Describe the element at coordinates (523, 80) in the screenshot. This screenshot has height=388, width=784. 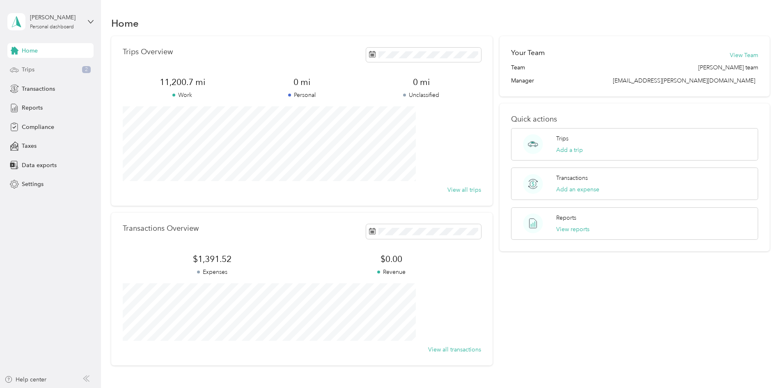
I see `span: Manager` at that location.